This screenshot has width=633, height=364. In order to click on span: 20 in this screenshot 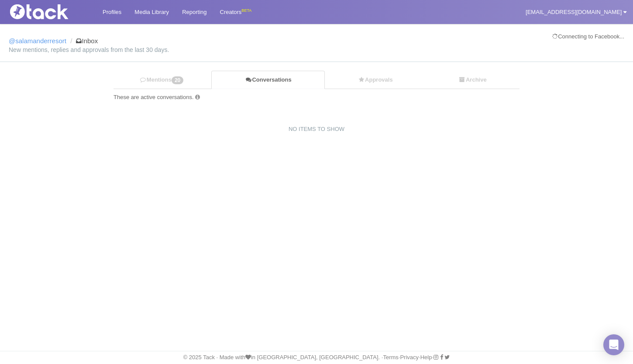, I will do `click(177, 80)`.